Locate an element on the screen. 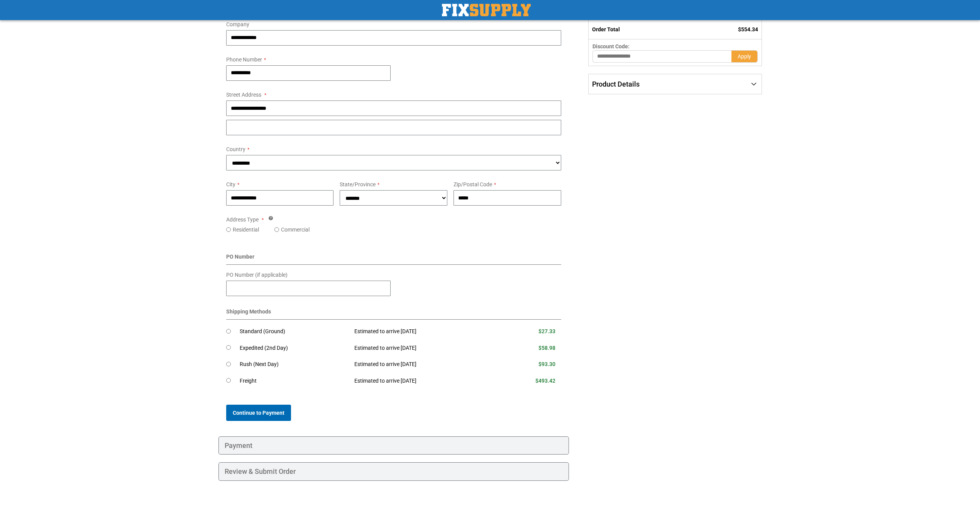 The width and height of the screenshot is (980, 516). button: Apply is located at coordinates (745, 57).